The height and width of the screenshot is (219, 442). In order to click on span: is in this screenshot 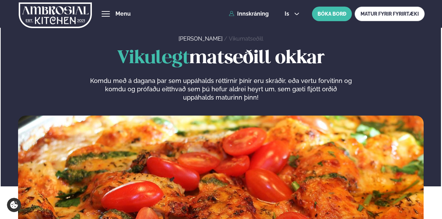, I will do `click(288, 14)`.